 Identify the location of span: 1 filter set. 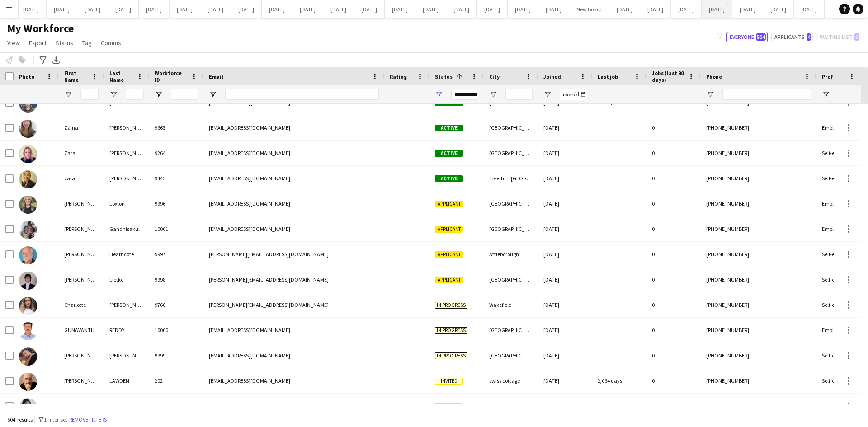
(56, 420).